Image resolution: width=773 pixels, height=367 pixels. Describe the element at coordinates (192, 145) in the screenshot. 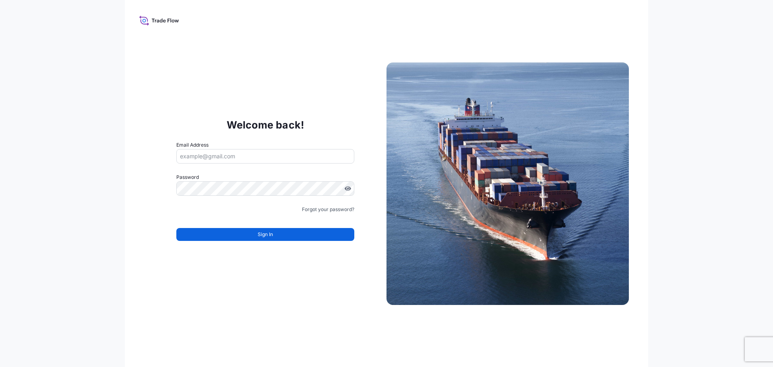

I see `label: Email Address` at that location.